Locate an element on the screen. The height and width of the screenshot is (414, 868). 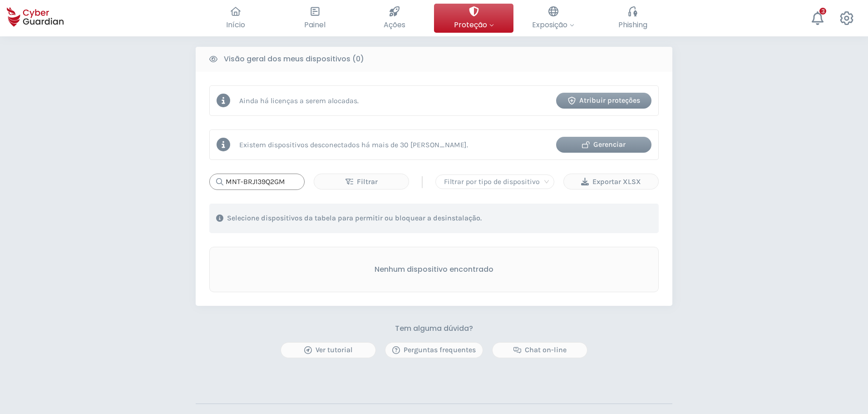
button: Exportar XLSX is located at coordinates (611, 181).